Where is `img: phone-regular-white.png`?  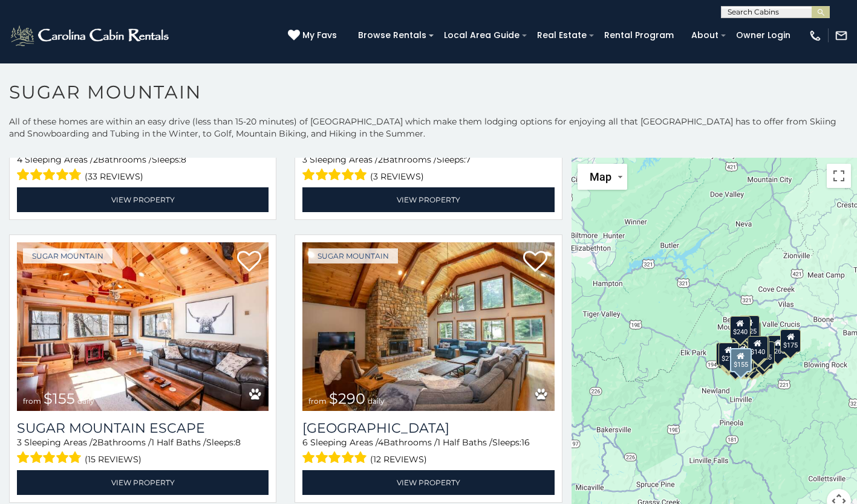 img: phone-regular-white.png is located at coordinates (815, 36).